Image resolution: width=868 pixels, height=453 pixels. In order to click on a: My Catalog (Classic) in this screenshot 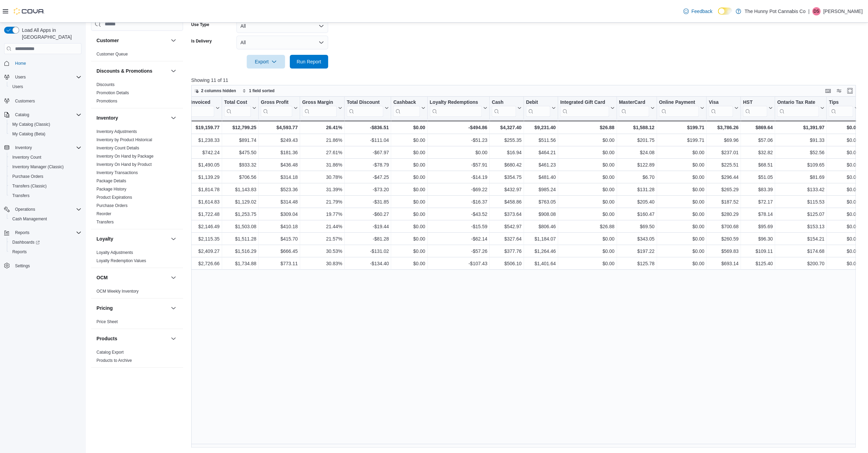, I will do `click(31, 124)`.